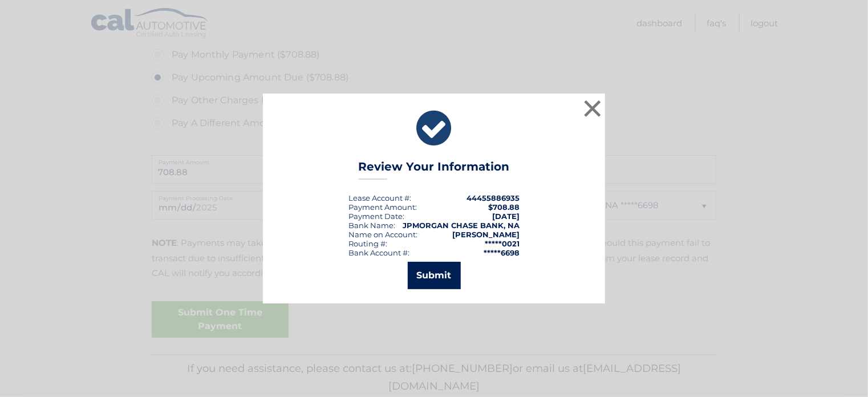  Describe the element at coordinates (375, 216) in the screenshot. I see `span: Payment Date` at that location.